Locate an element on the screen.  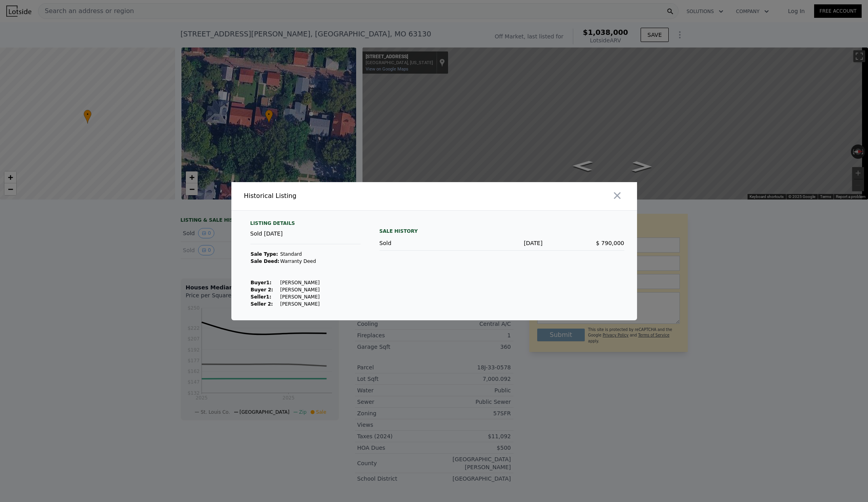
div: Historical Listing is located at coordinates (338, 196).